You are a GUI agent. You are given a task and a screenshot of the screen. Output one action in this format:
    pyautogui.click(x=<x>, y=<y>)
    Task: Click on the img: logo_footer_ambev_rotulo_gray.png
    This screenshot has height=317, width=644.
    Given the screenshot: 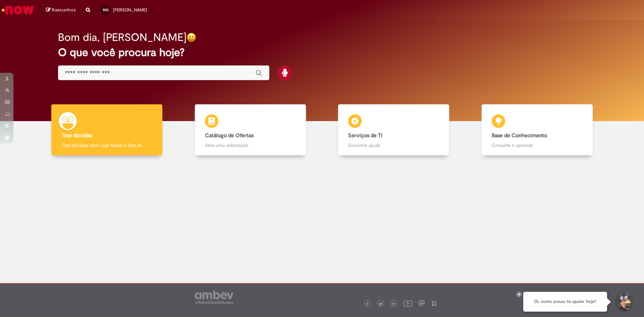 What is the action you would take?
    pyautogui.click(x=214, y=298)
    